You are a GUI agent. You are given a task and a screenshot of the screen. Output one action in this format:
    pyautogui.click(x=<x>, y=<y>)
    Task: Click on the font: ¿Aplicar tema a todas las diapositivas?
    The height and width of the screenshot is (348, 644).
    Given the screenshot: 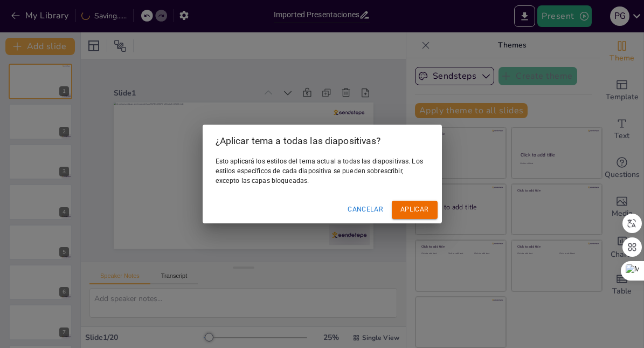 What is the action you would take?
    pyautogui.click(x=298, y=141)
    